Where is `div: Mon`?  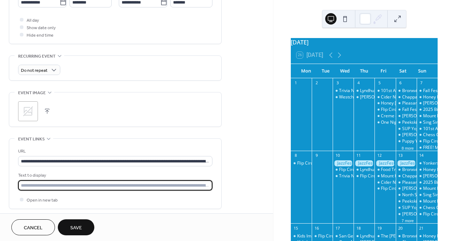
div: Mon is located at coordinates (306, 71).